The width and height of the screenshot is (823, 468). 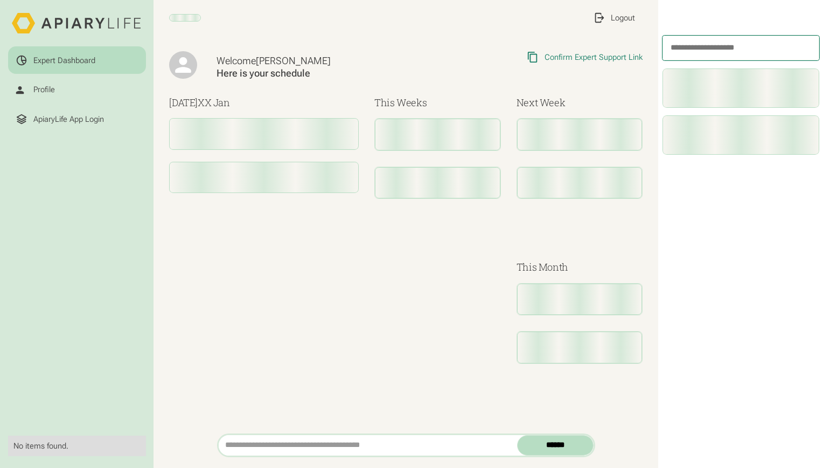 I want to click on div: Expert Dashboard, so click(x=64, y=60).